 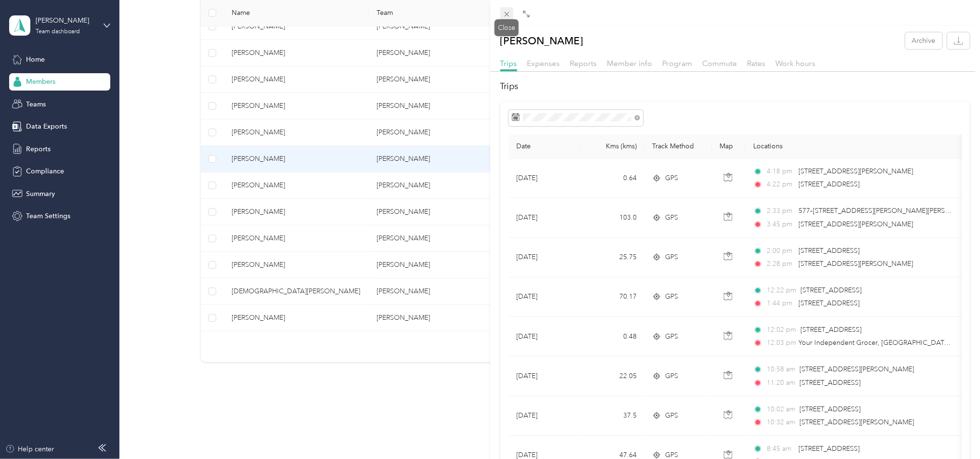 What do you see at coordinates (796, 63) in the screenshot?
I see `span: Work hours` at bounding box center [796, 63].